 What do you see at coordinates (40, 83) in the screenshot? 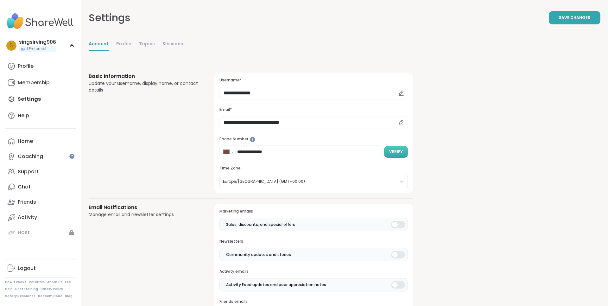
I see `a: Membership` at bounding box center [40, 83].